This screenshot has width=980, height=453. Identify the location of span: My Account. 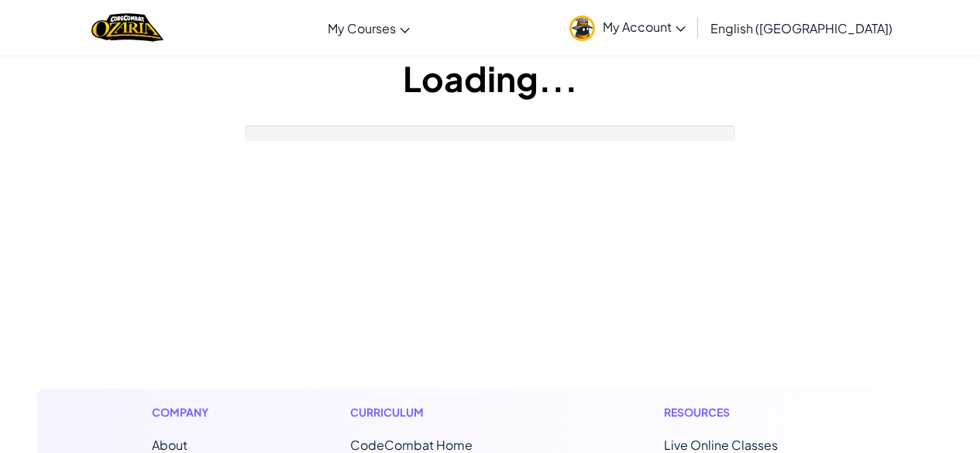
(643, 26).